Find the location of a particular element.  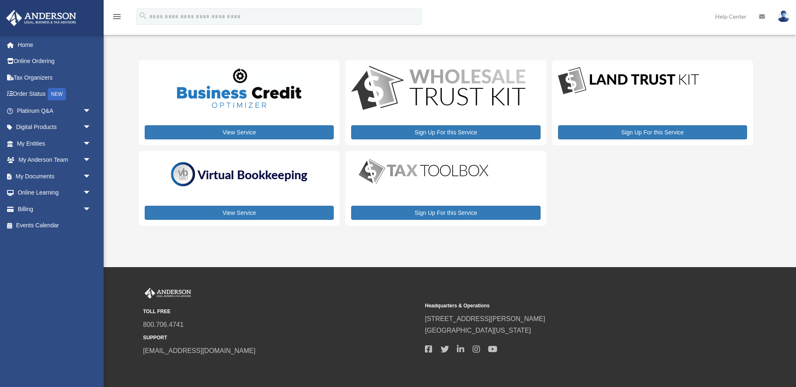

a: Order StatusNEW is located at coordinates (55, 94).